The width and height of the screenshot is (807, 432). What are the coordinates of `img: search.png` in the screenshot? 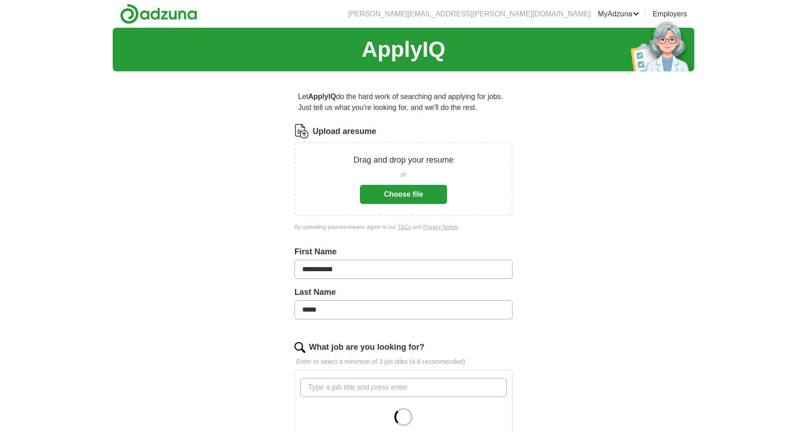 It's located at (300, 347).